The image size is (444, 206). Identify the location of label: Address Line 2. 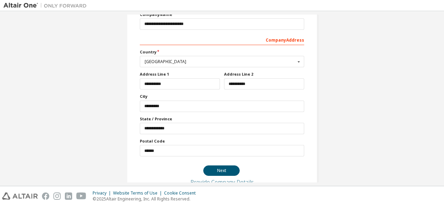
(264, 74).